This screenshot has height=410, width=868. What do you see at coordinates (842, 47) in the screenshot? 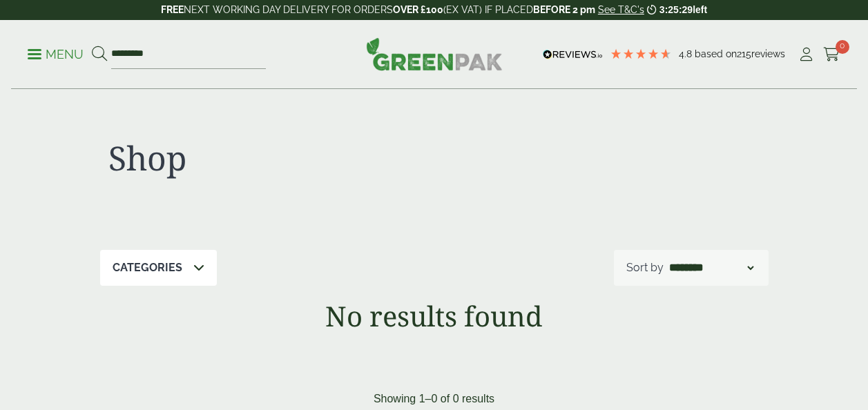
I see `span: 0` at bounding box center [842, 47].